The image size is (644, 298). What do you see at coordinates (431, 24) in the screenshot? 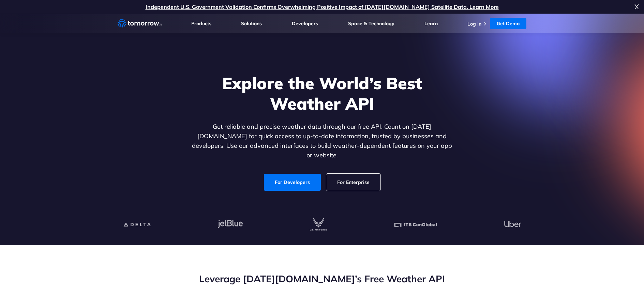
I see `a: Learn` at bounding box center [431, 24].